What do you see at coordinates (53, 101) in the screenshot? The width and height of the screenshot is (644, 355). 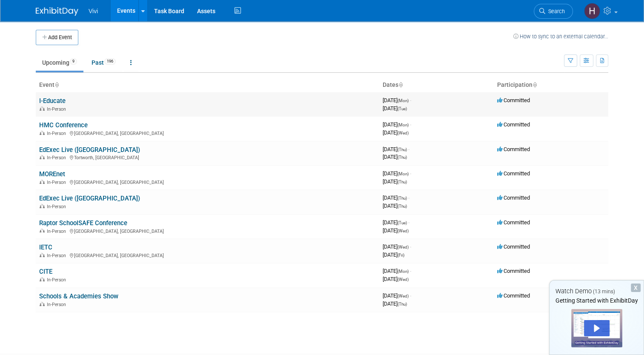 I see `a: I-Educate` at bounding box center [53, 101].